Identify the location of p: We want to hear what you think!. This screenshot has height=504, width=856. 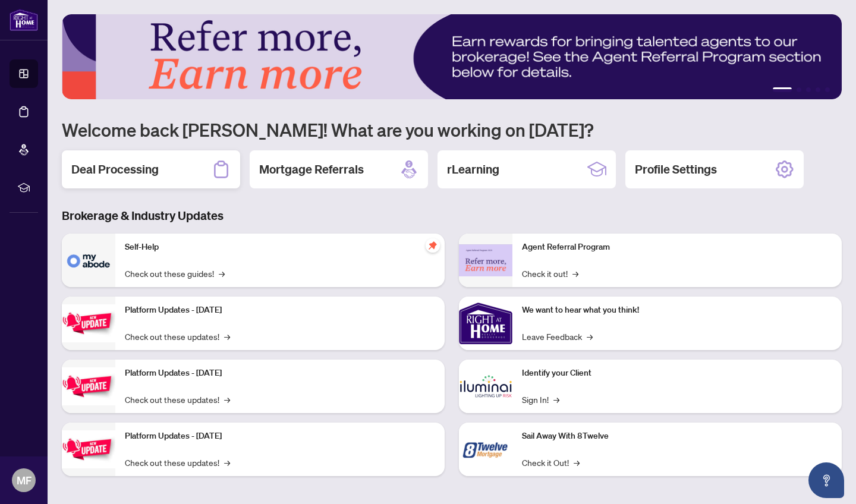
(677, 310).